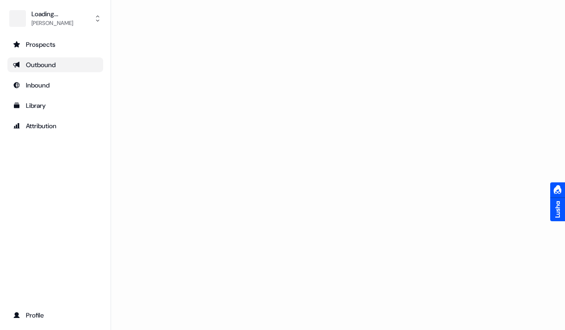 The height and width of the screenshot is (330, 565). I want to click on a: Go to profile, so click(55, 315).